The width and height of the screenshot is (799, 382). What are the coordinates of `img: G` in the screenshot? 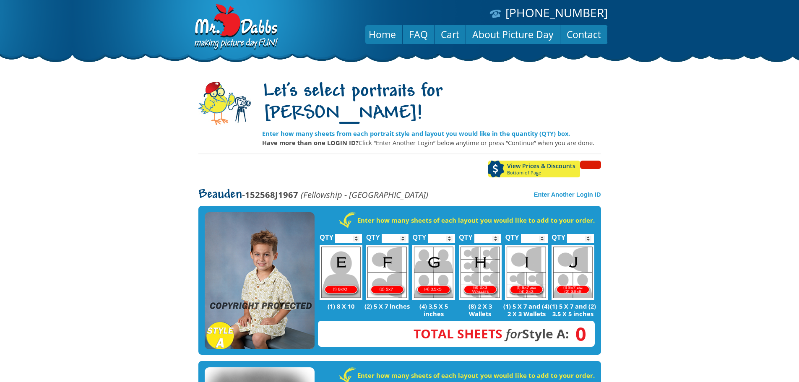 It's located at (434, 272).